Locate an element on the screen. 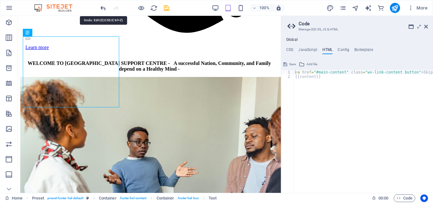 Image resolution: width=433 pixels, height=203 pixels. i: Header is located at coordinates (9, 159).